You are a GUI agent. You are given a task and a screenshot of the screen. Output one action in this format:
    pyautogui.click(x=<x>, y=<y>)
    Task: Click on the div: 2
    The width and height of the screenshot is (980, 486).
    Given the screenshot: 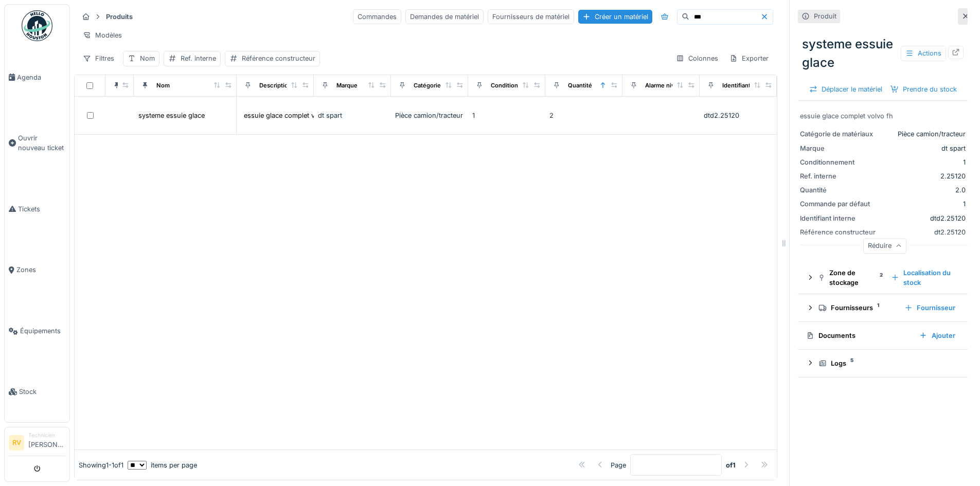 What is the action you would take?
    pyautogui.click(x=584, y=115)
    